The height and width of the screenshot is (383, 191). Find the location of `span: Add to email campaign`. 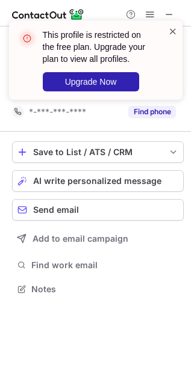

span: Add to email campaign is located at coordinates (80, 239).